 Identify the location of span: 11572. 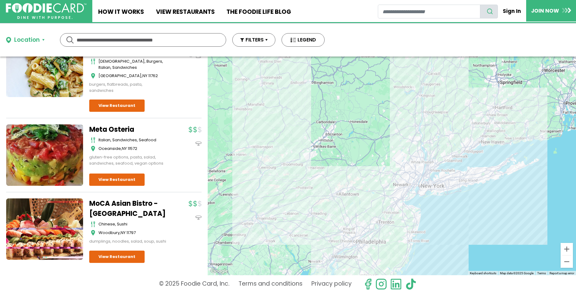
(132, 149).